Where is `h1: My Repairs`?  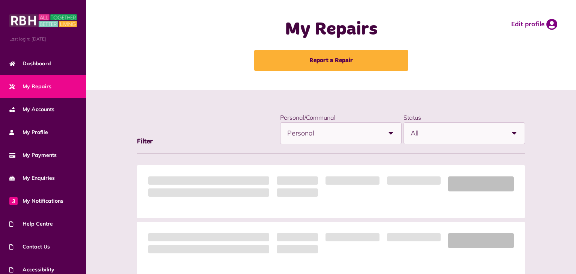 h1: My Repairs is located at coordinates (331, 30).